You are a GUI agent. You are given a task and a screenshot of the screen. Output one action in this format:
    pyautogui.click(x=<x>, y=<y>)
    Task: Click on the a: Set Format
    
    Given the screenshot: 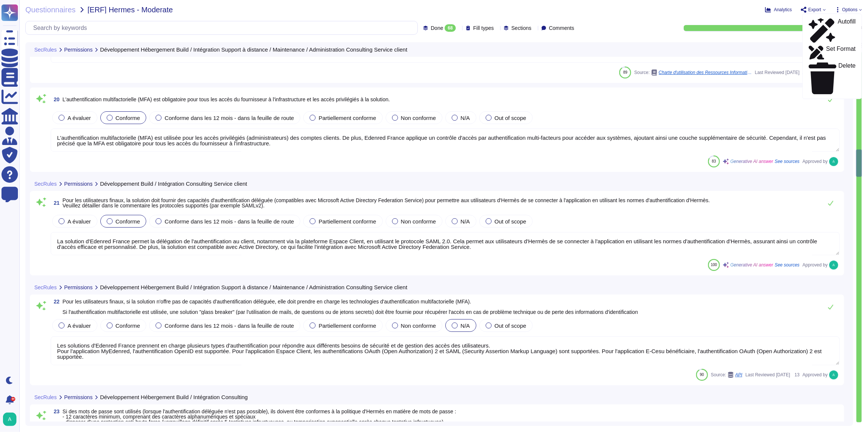 What is the action you would take?
    pyautogui.click(x=833, y=52)
    